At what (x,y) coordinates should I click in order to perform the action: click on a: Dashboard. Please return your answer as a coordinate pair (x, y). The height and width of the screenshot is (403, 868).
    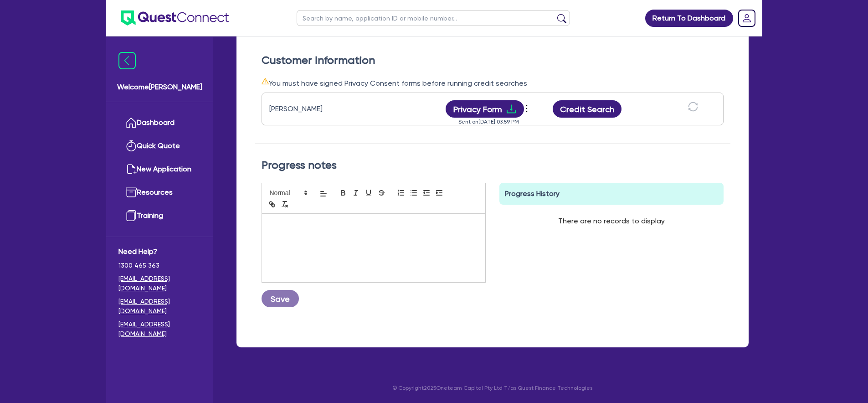
    Looking at the image, I should click on (160, 123).